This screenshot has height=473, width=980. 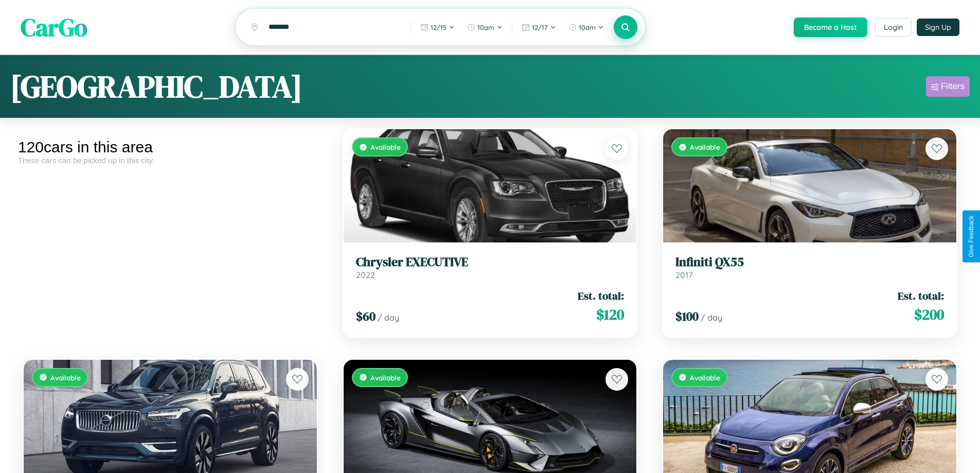 I want to click on button: Login, so click(x=892, y=27).